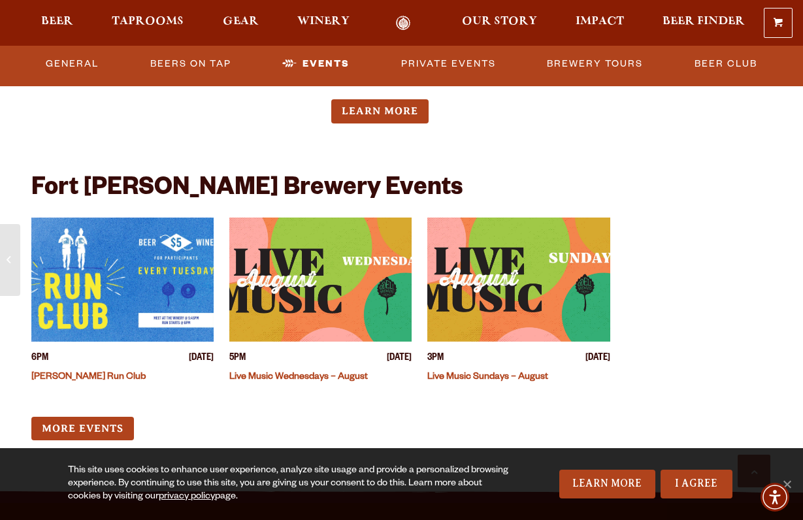 The image size is (803, 520). What do you see at coordinates (240, 23) in the screenshot?
I see `a: Gear` at bounding box center [240, 23].